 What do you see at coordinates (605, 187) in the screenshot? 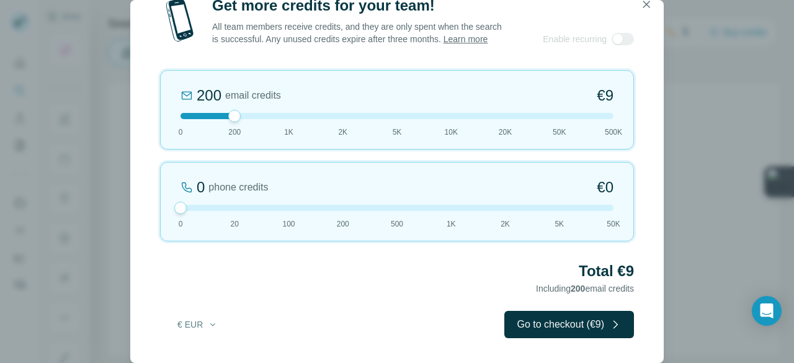
I see `span: €0` at bounding box center [605, 187].